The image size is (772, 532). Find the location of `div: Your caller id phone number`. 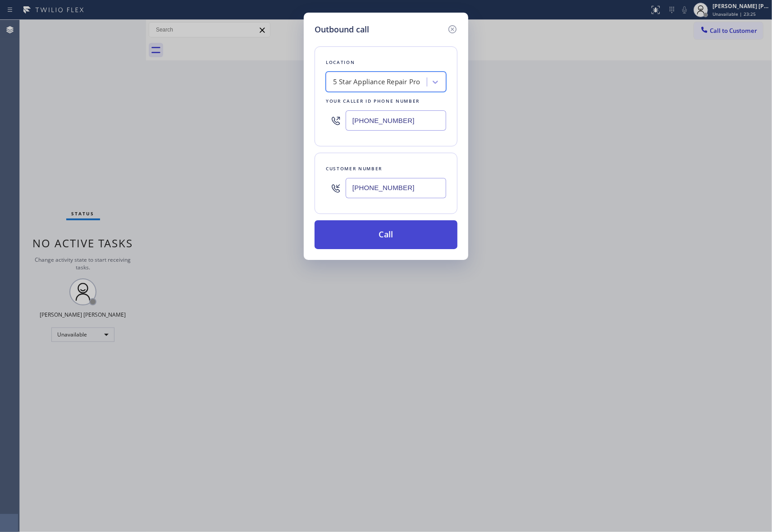

div: Your caller id phone number is located at coordinates (386, 101).